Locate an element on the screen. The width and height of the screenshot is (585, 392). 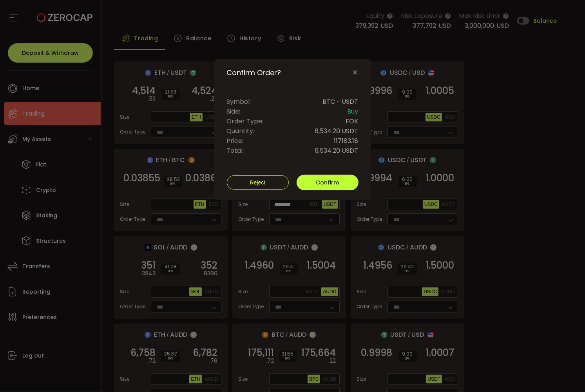
button: Close is located at coordinates (355, 73).